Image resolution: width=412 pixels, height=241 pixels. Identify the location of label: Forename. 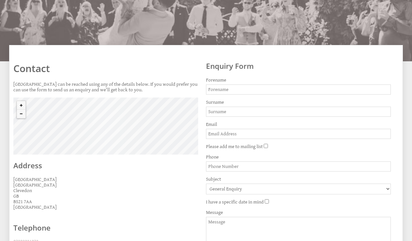
(298, 80).